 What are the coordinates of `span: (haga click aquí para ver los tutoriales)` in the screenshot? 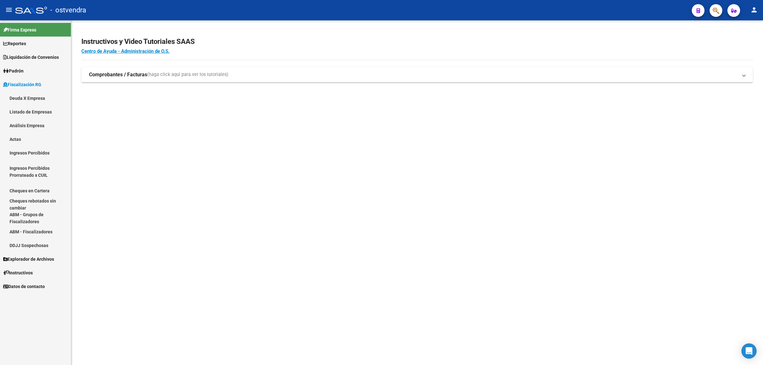 It's located at (188, 75).